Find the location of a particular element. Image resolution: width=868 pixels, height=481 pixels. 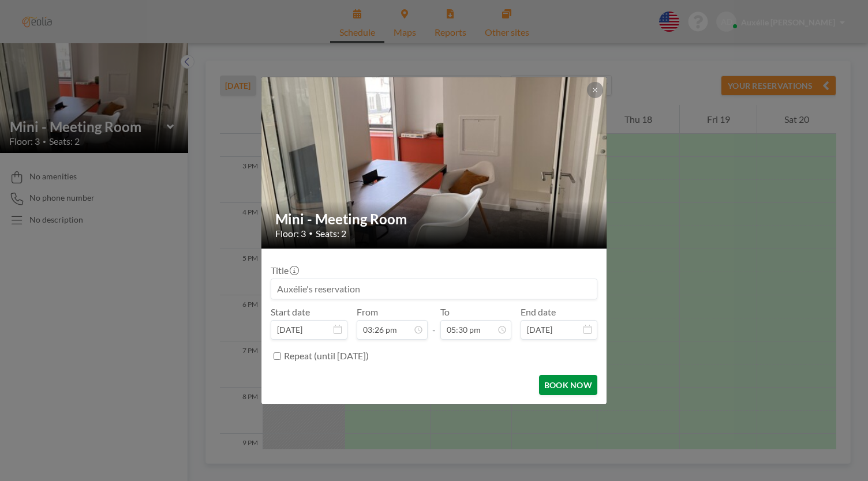

span: Seats: 2 is located at coordinates (330, 233).